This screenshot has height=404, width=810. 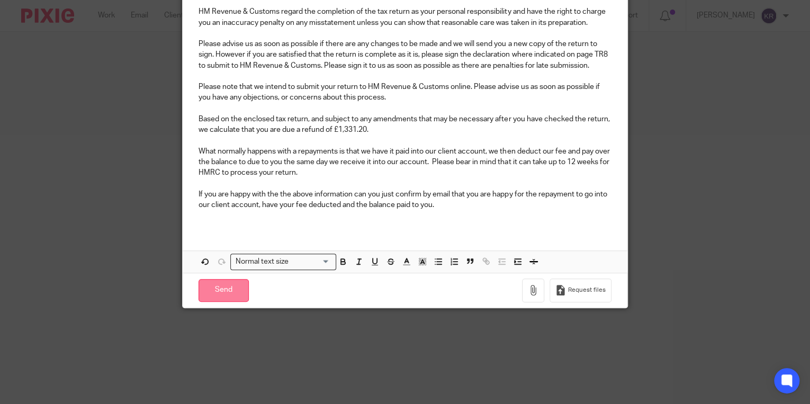 I want to click on p: If you are happy with the the above information can you just confirm by email that you are happy ..., so click(x=405, y=200).